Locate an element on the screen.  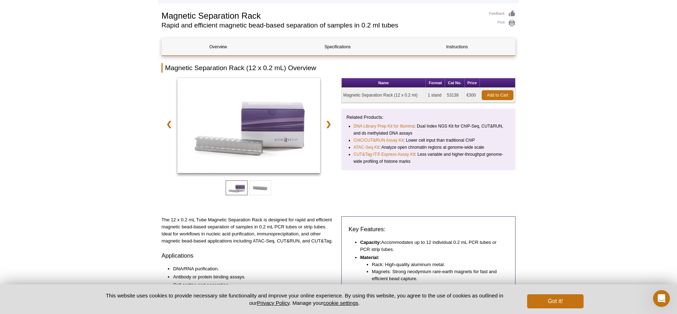
a: Instructions is located at coordinates (457, 47).